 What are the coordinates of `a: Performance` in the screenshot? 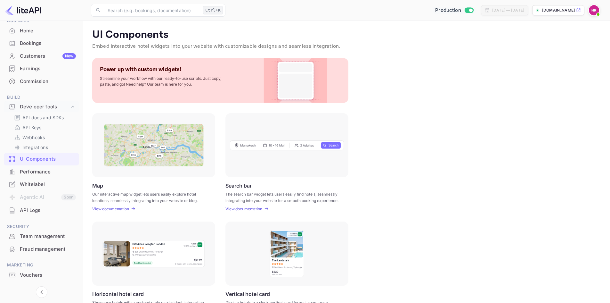 It's located at (41, 171).